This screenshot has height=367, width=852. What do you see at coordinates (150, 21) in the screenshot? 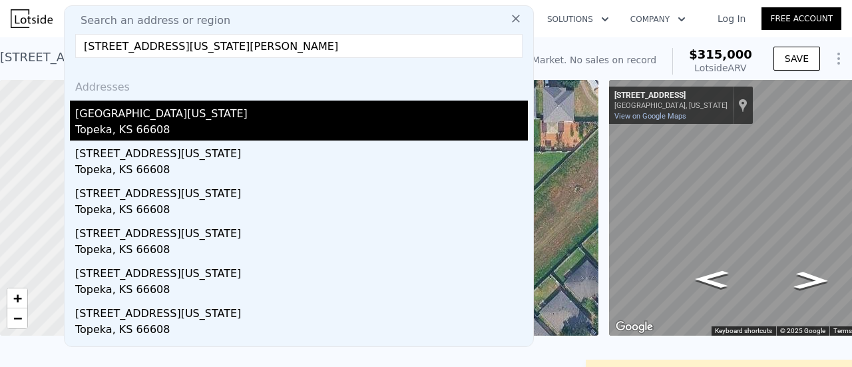
I see `span: Search an address or region` at bounding box center [150, 21].